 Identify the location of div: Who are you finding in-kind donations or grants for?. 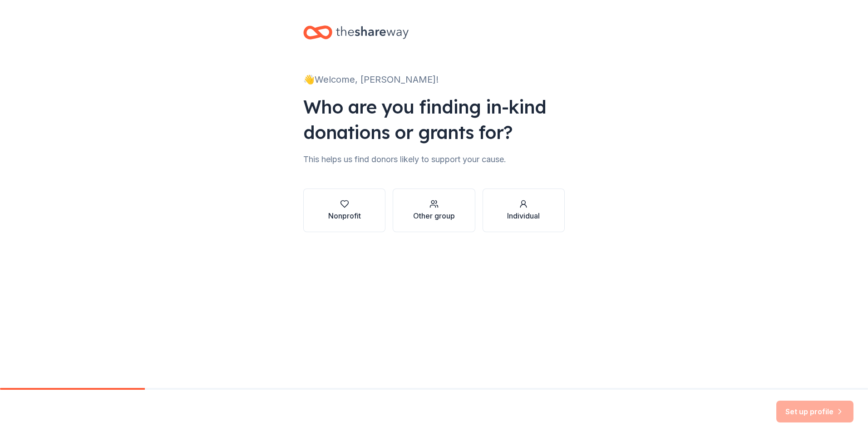
(434, 119).